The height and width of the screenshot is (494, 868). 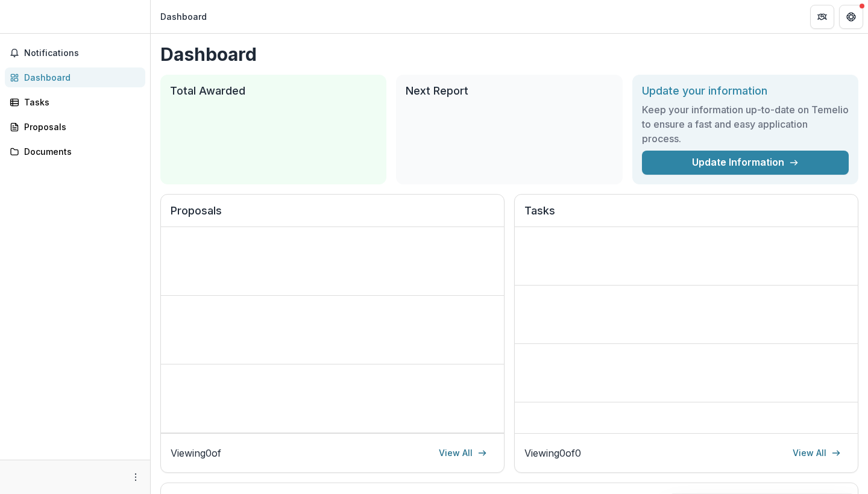 I want to click on h3: Keep your information up-to-date on Temelio to ensure a fast and easy application process., so click(x=745, y=124).